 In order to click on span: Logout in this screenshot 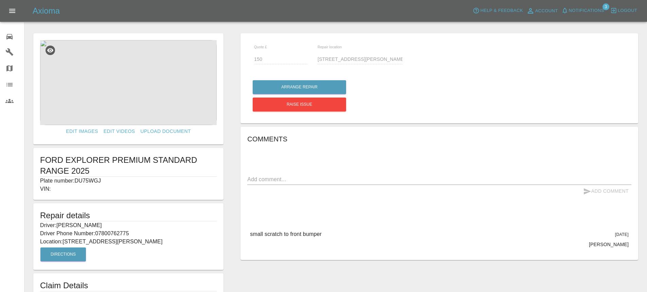, I will do `click(627, 11)`.